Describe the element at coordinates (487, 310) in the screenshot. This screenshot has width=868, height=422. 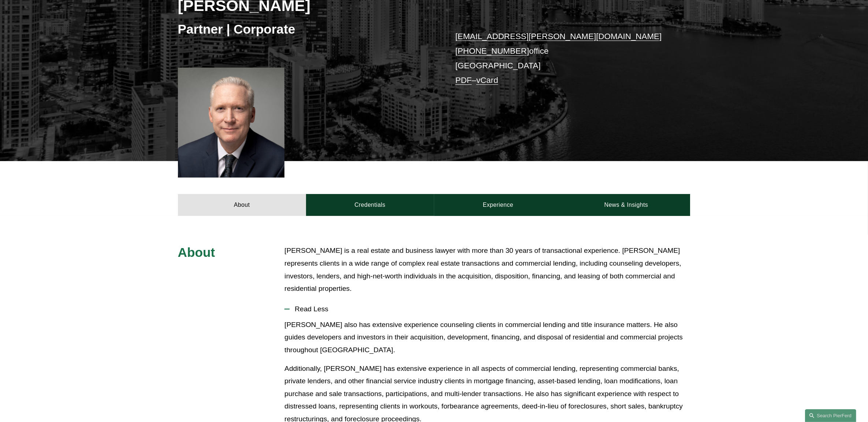
I see `button: Read Less` at that location.